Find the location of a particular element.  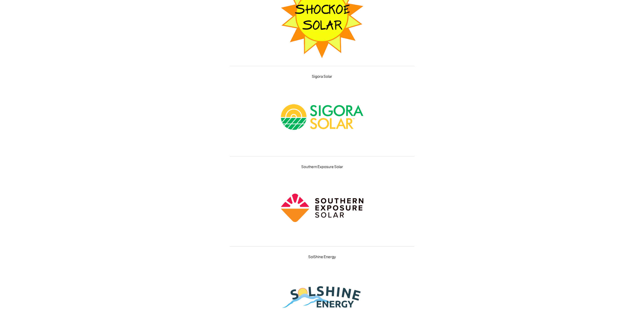

img: southern%20exposure%20solar%20logo.png is located at coordinates (322, 208).